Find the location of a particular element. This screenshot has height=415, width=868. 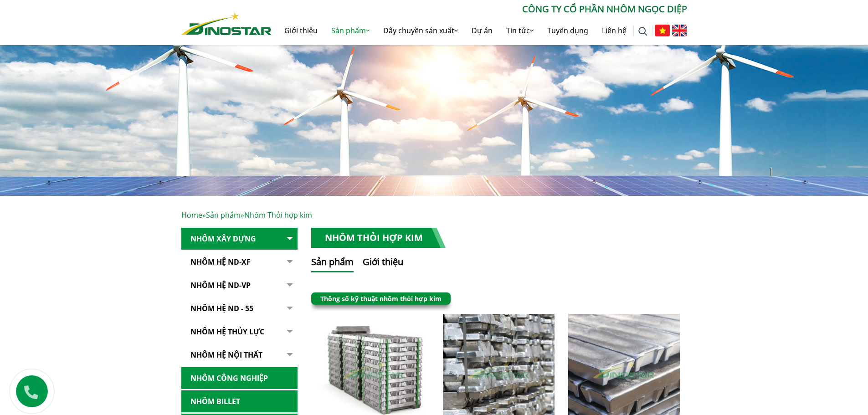

a: Nhôm Hệ ND-XF is located at coordinates (239, 262).